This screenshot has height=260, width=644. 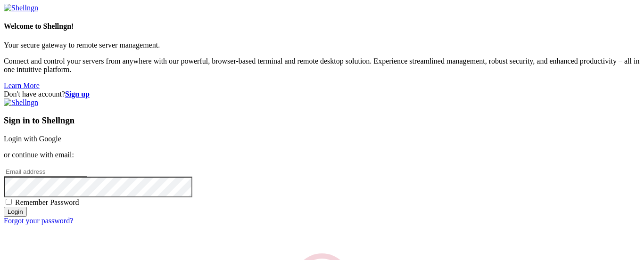 What do you see at coordinates (322, 121) in the screenshot?
I see `h3: Sign in to Shellngn` at bounding box center [322, 121].